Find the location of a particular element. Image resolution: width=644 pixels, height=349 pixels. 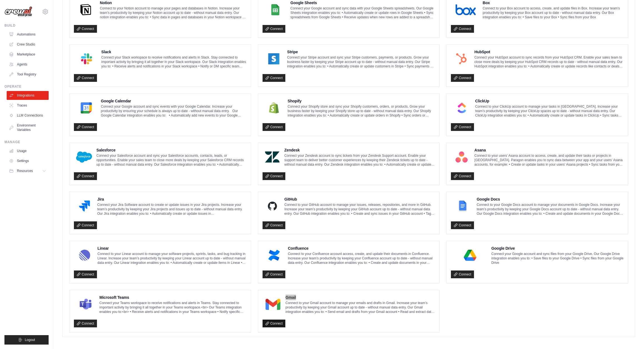

p: Connect your Google account and sync data with your Google Sheets spreadsheets. Our Google Sheets... is located at coordinates (363, 13).